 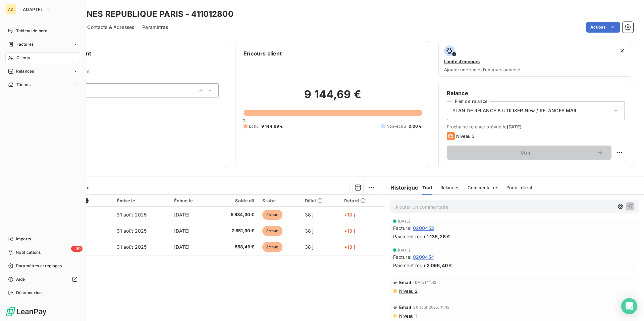 What do you see at coordinates (423, 228) in the screenshot?
I see `span: 0200453` at bounding box center [423, 228].